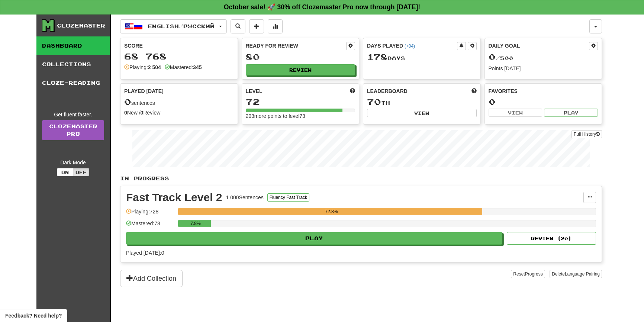 This screenshot has height=322, width=644. Describe the element at coordinates (412, 46) in the screenshot. I see `div: Days Played` at that location.